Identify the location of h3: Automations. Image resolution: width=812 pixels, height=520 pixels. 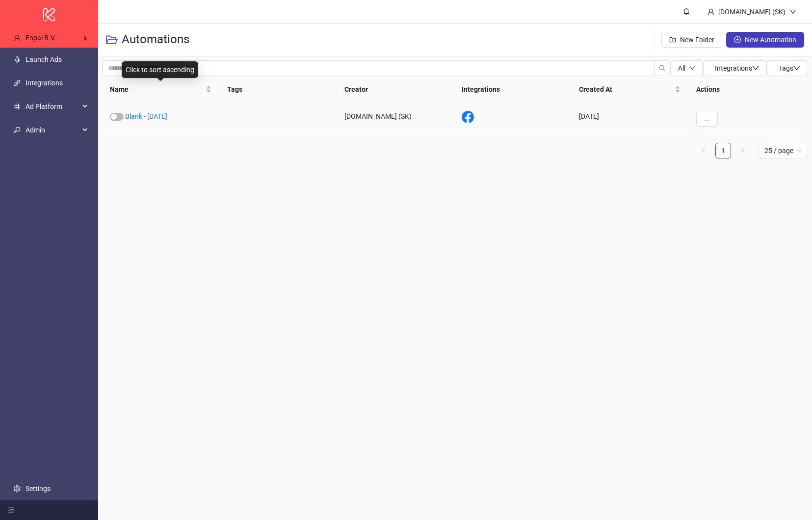
(156, 40).